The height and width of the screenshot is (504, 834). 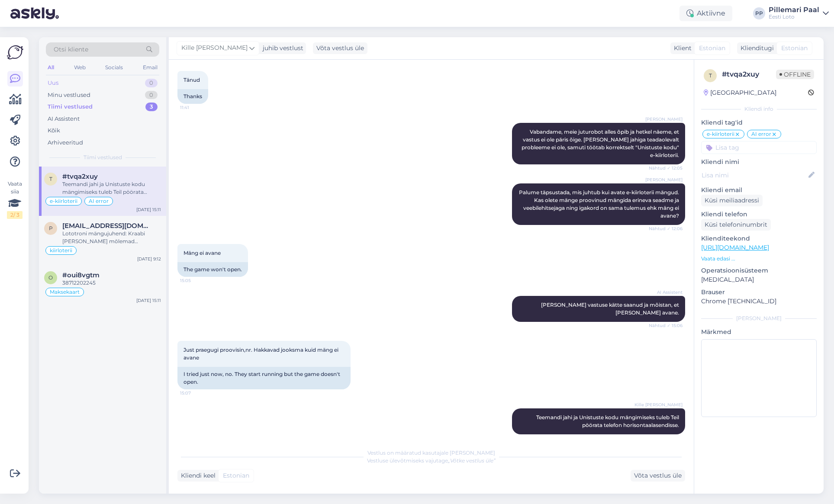 What do you see at coordinates (114, 68) in the screenshot?
I see `div: Socials` at bounding box center [114, 68].